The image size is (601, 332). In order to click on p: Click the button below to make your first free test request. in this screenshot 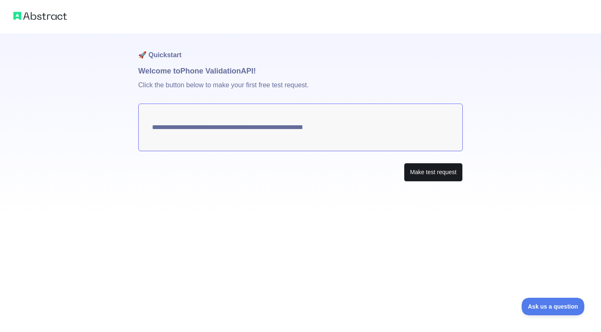, I will do `click(300, 90)`.